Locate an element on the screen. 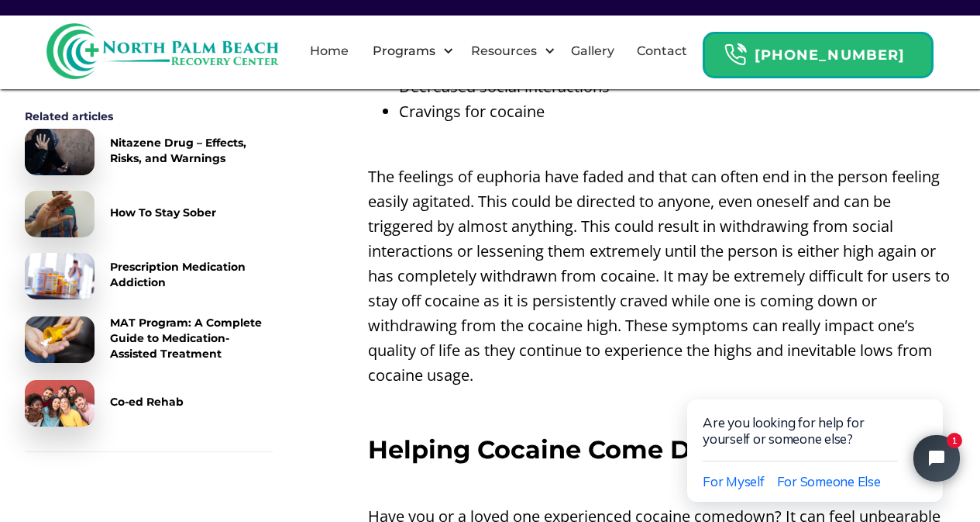  button: For Myself is located at coordinates (79, 132).